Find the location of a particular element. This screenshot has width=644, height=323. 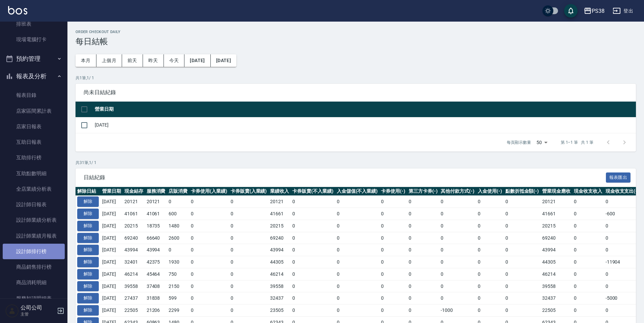

button: 報表及分析 is located at coordinates (34, 76).